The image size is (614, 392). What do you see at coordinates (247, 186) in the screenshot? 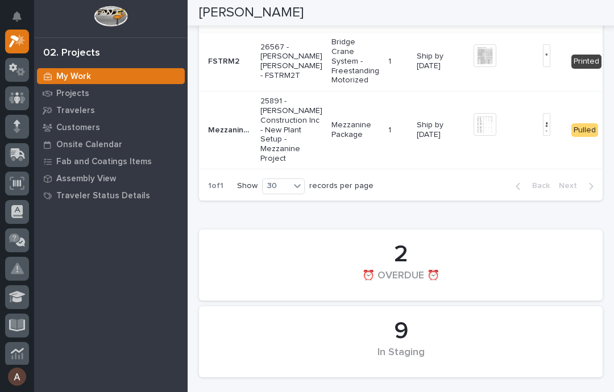
I see `p: Show` at bounding box center [247, 186].